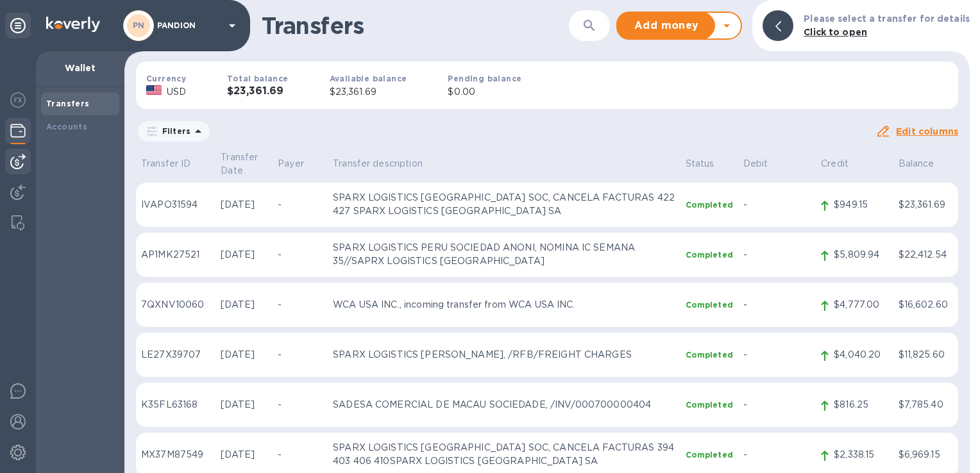 The width and height of the screenshot is (980, 473). I want to click on p: PANDION, so click(190, 26).